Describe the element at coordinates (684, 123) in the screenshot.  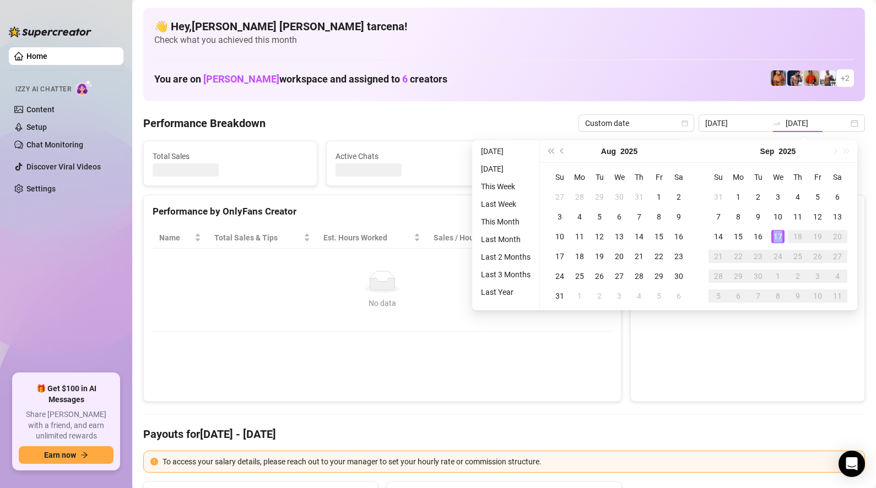
I see `span: calendar` at that location.